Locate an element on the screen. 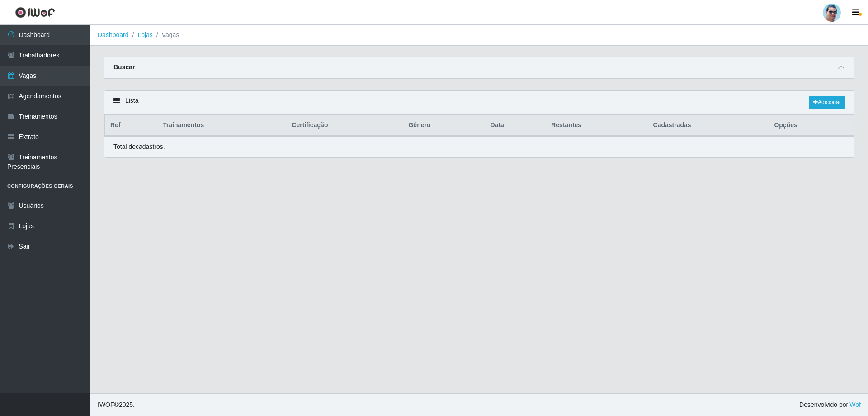  th: Gênero is located at coordinates (443, 125).